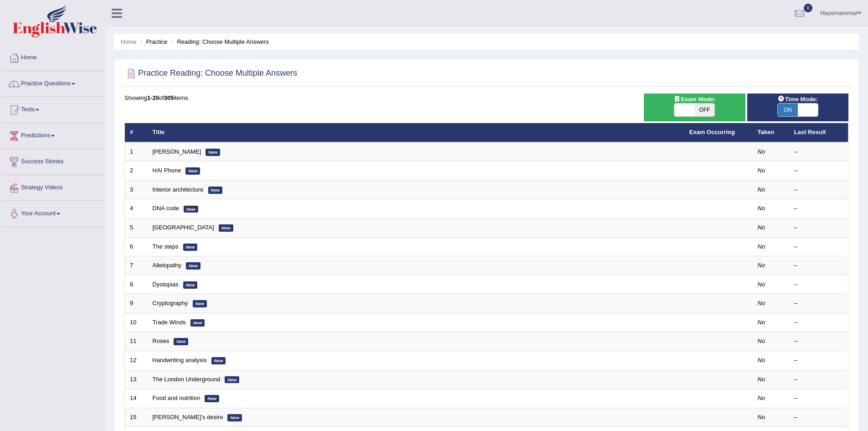 The height and width of the screenshot is (431, 868). Describe the element at coordinates (695, 99) in the screenshot. I see `span: Exam Mode:` at that location.